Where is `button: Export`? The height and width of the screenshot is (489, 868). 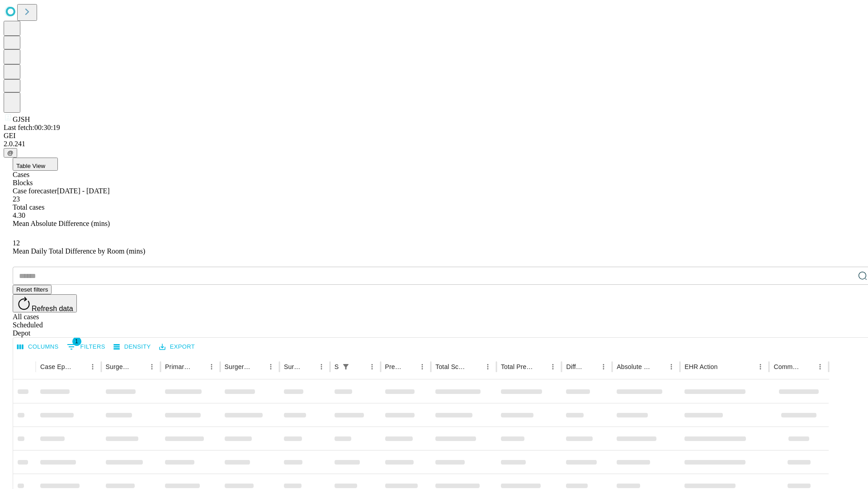
button: Export is located at coordinates (177, 346).